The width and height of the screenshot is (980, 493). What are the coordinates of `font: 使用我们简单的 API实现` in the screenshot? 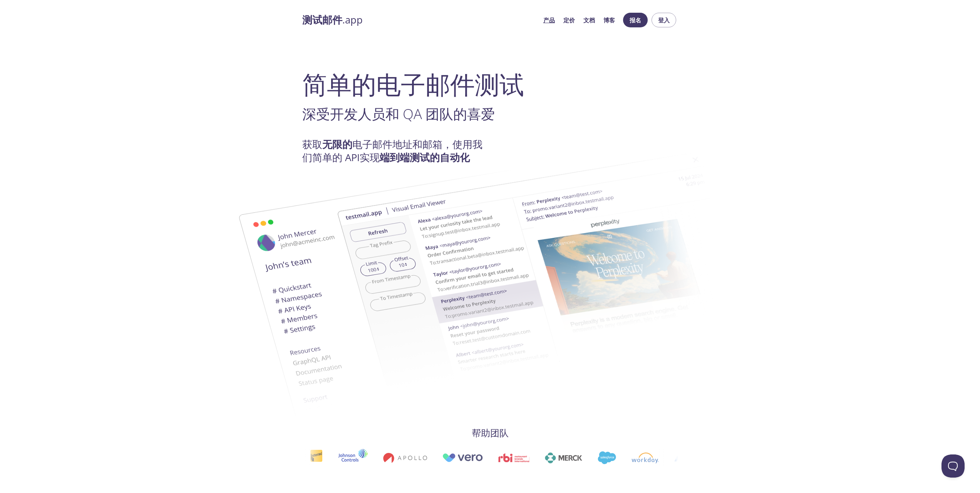 It's located at (392, 151).